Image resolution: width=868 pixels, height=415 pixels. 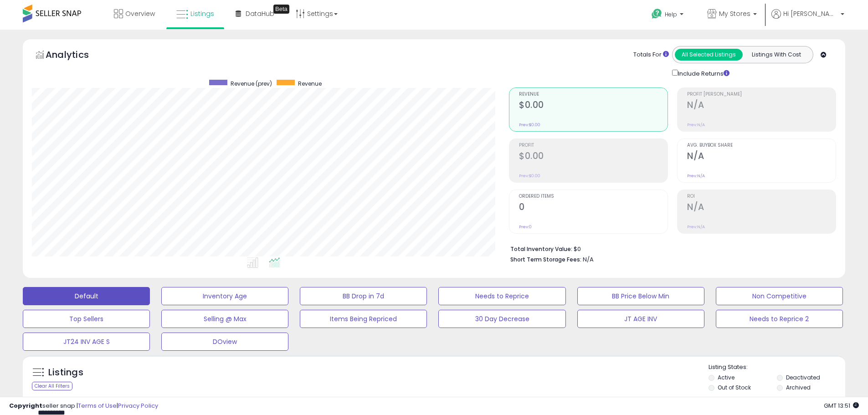 What do you see at coordinates (140, 13) in the screenshot?
I see `span: Overview` at bounding box center [140, 13].